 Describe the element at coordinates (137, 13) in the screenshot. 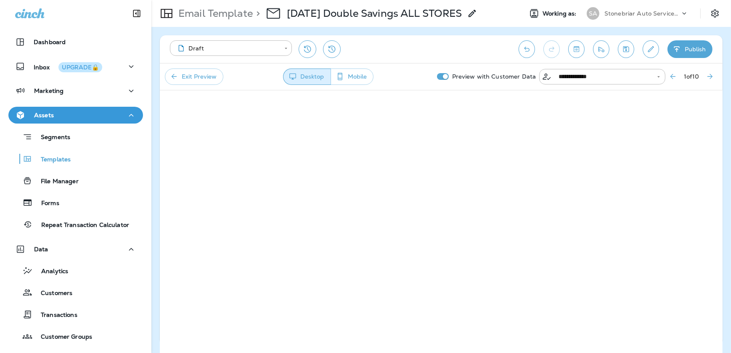

I see `button: Collapse Sidebar` at that location.